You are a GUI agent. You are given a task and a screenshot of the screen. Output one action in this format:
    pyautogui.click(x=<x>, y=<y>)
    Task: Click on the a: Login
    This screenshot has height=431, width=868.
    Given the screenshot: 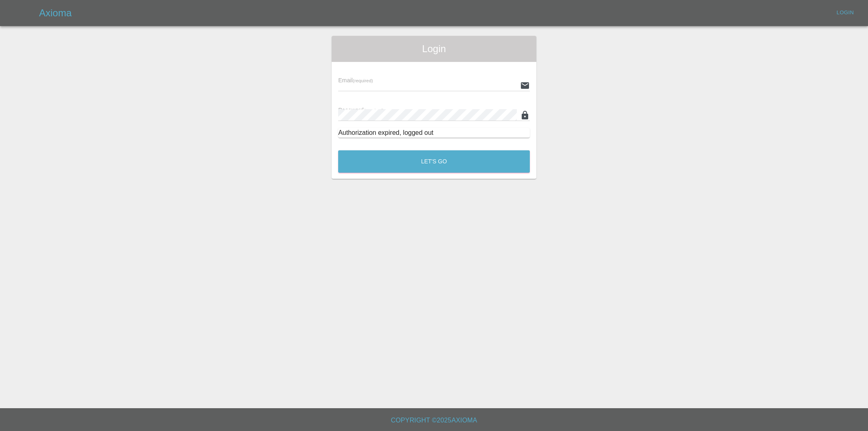 What is the action you would take?
    pyautogui.click(x=845, y=13)
    